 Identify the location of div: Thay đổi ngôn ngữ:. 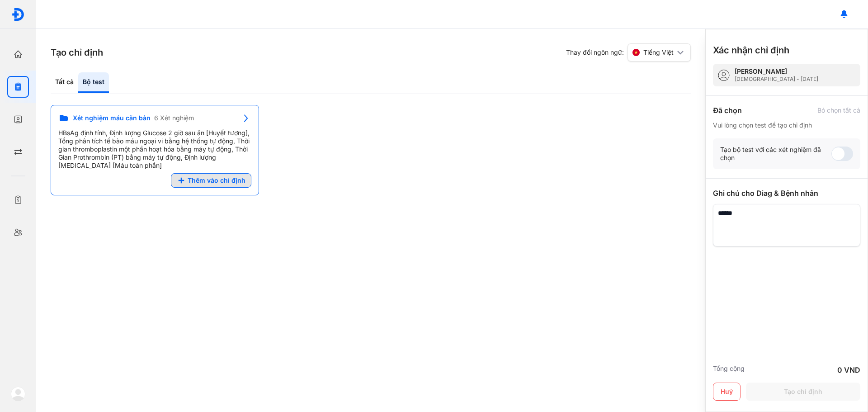
(628, 53).